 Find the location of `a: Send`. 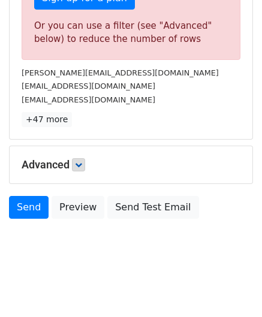

a: Send is located at coordinates (29, 207).